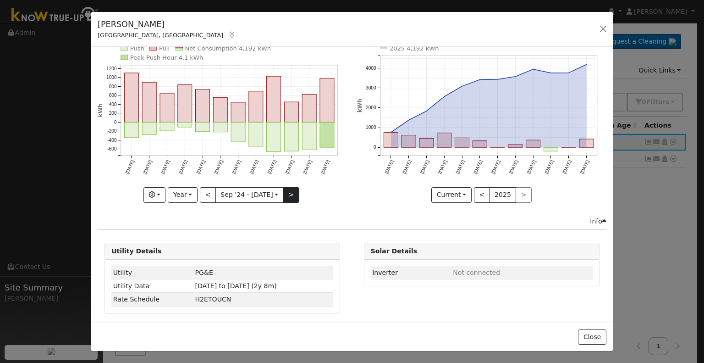 The height and width of the screenshot is (363, 704). What do you see at coordinates (112, 149) in the screenshot?
I see `text: -600` at bounding box center [112, 149].